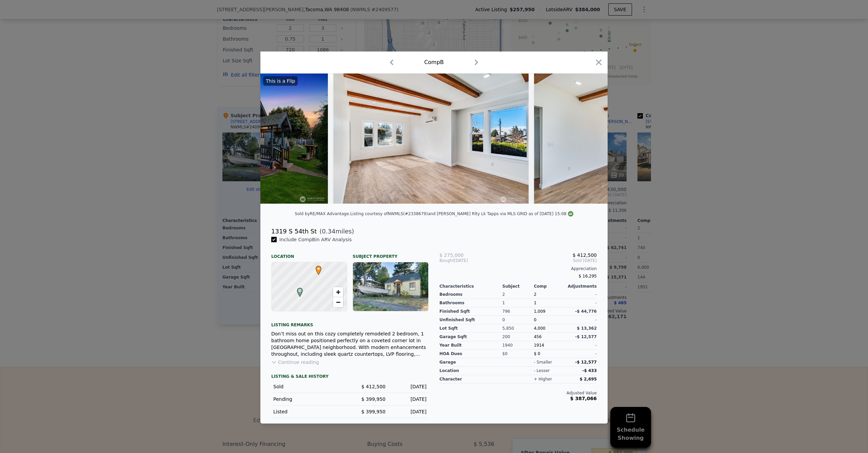 This screenshot has height=453, width=868. Describe the element at coordinates (543, 379) in the screenshot. I see `div: + higher` at that location.